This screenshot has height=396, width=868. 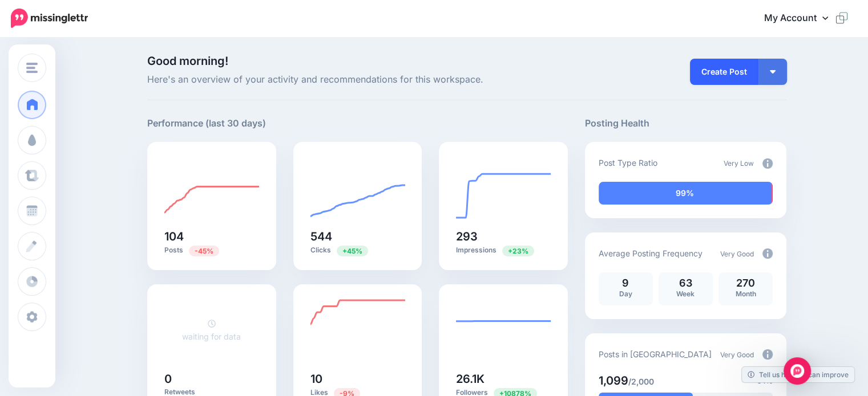 What do you see at coordinates (641, 381) in the screenshot?
I see `span: /2,000` at bounding box center [641, 381].